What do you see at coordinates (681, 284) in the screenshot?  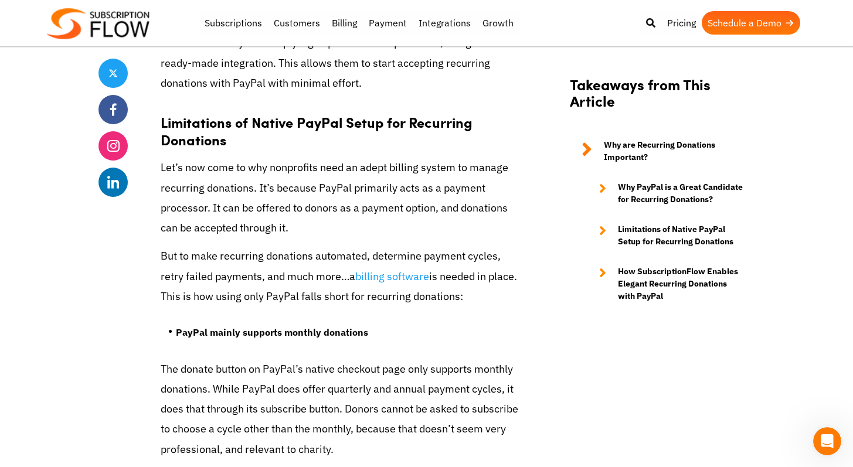 I see `strong: How SubscriptionFlow Enables Elegant Recurring Donations with PayPal` at bounding box center [681, 284].